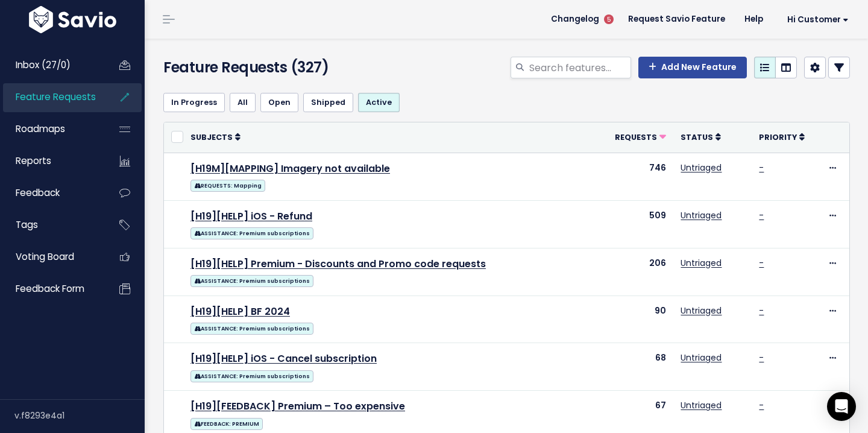 The width and height of the screenshot is (868, 433). I want to click on a: Status, so click(700, 137).